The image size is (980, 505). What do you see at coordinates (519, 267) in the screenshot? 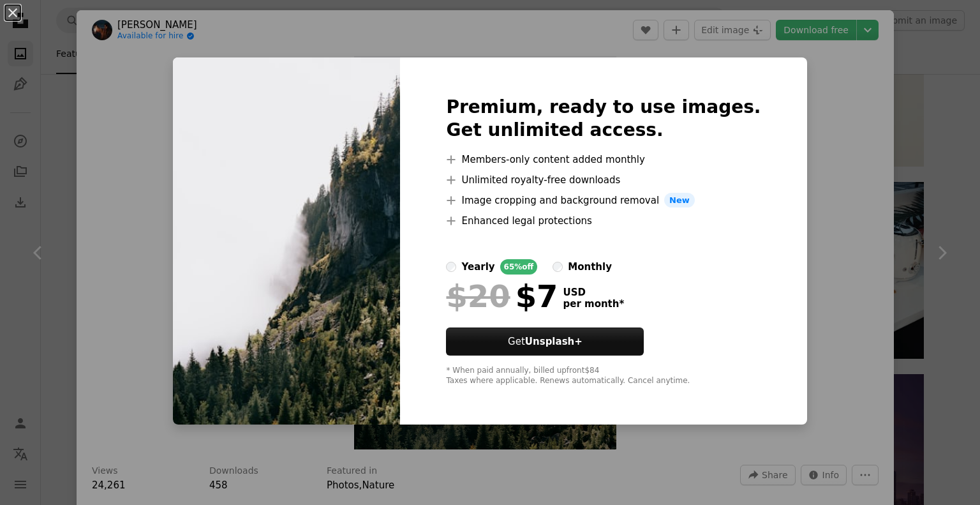
I see `div: 65% off` at bounding box center [519, 267].